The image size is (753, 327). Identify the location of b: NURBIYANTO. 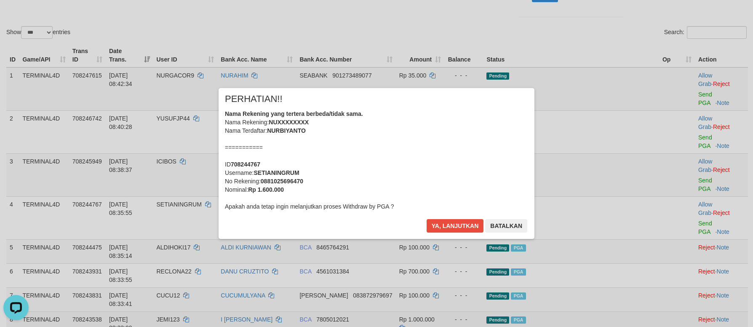
(286, 130).